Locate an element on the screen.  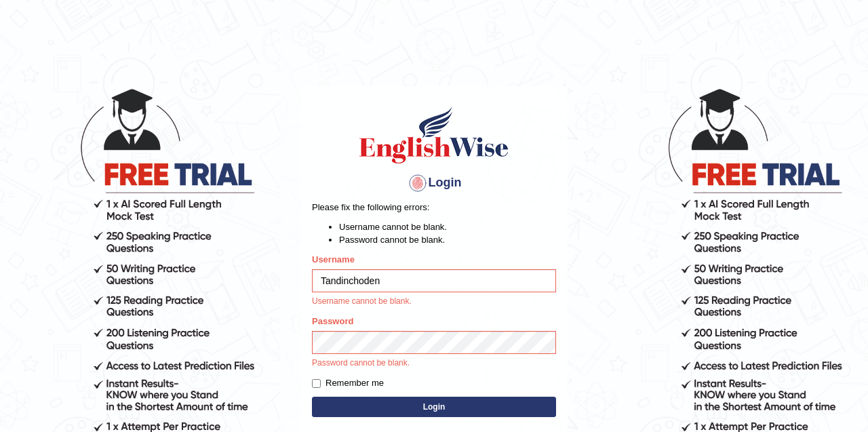
label: Remember me is located at coordinates (348, 383).